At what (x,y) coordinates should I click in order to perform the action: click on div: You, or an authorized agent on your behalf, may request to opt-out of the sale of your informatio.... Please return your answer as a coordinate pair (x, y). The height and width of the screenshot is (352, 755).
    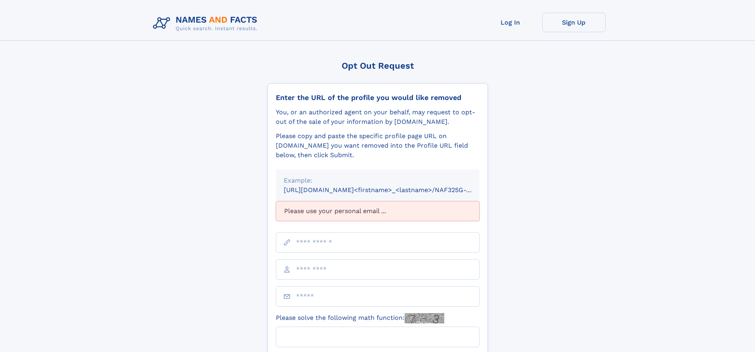
    Looking at the image, I should click on (378, 117).